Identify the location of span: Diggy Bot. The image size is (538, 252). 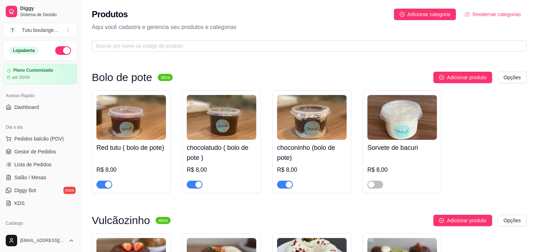
(25, 190).